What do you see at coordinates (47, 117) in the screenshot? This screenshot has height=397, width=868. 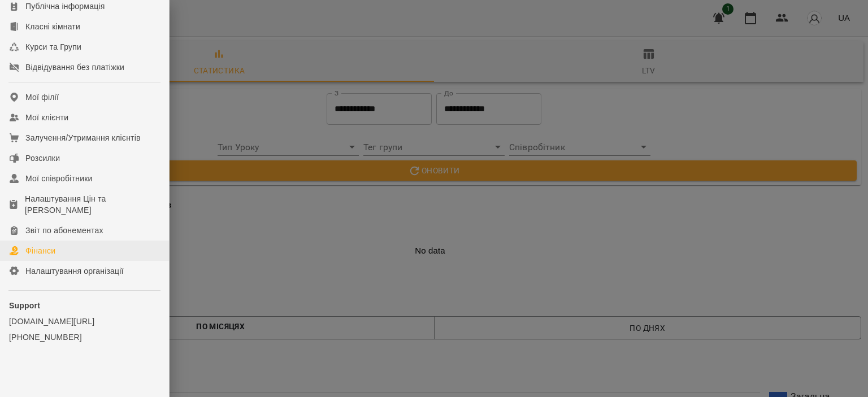 I see `div: Мої клієнти` at bounding box center [47, 117].